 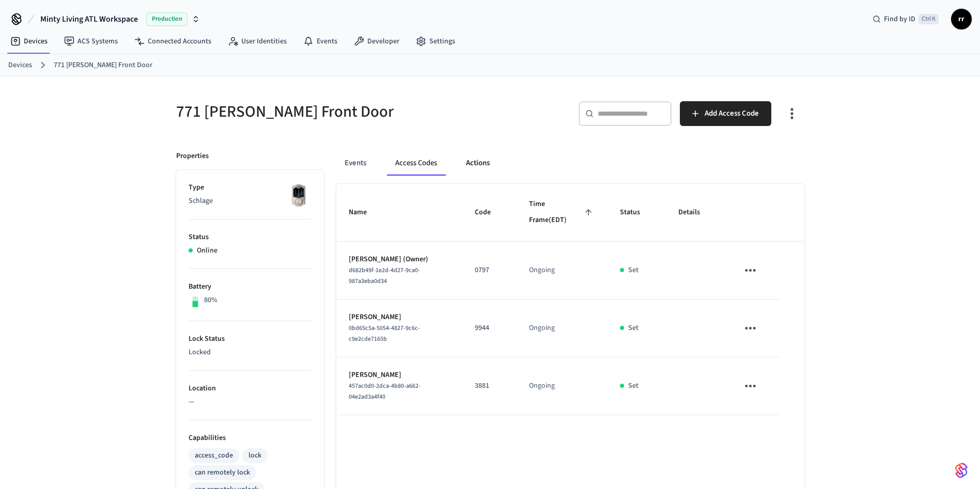 What do you see at coordinates (250, 187) in the screenshot?
I see `p: Type` at bounding box center [250, 187].